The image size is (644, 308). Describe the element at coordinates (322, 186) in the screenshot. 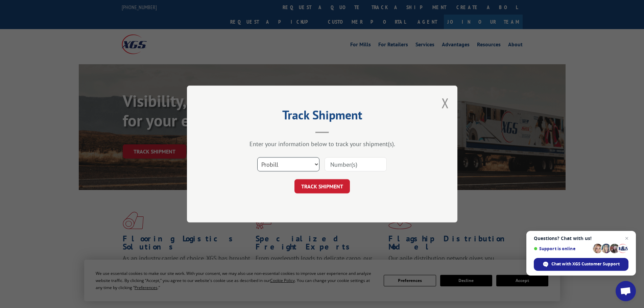

I see `button: TRACK SHIPMENT` at that location.